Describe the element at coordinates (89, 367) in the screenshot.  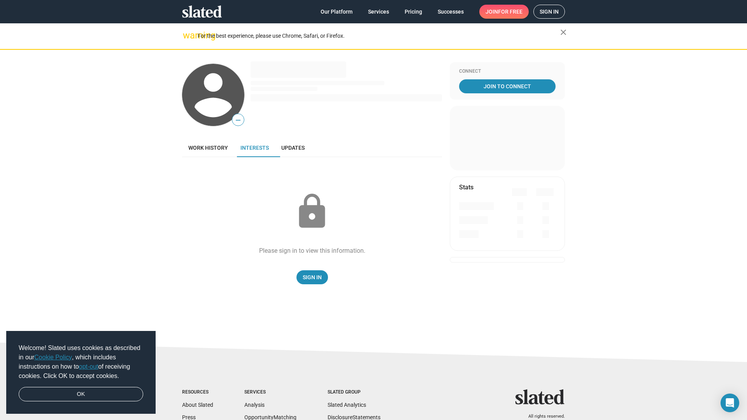
I see `a: opt-out` at that location.